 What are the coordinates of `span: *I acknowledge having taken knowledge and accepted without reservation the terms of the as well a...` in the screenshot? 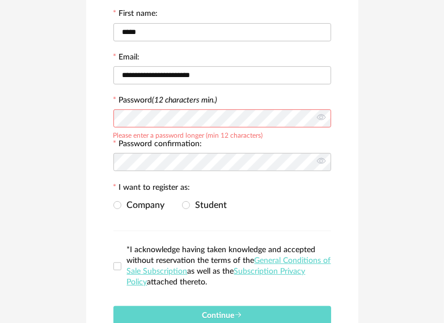 It's located at (229, 266).